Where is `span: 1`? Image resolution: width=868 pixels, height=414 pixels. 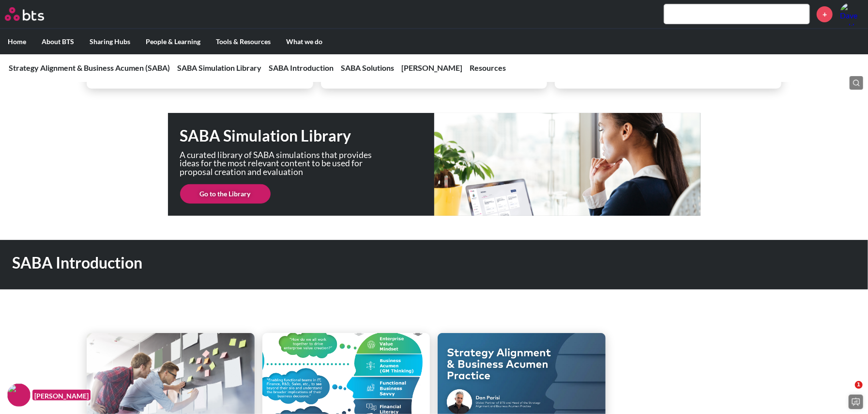
span: 1 is located at coordinates (859, 385).